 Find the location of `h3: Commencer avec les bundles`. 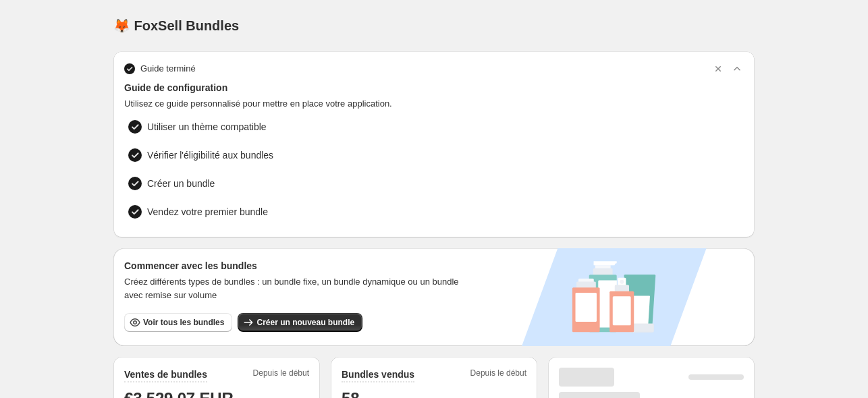

h3: Commencer avec les bundles is located at coordinates (299, 266).